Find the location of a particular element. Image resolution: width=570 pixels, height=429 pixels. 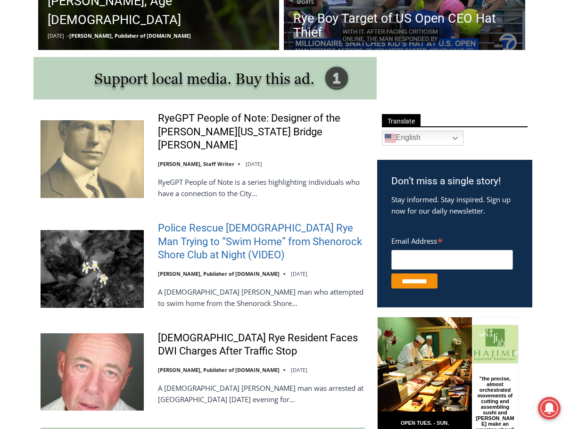

a: English is located at coordinates (422, 138).